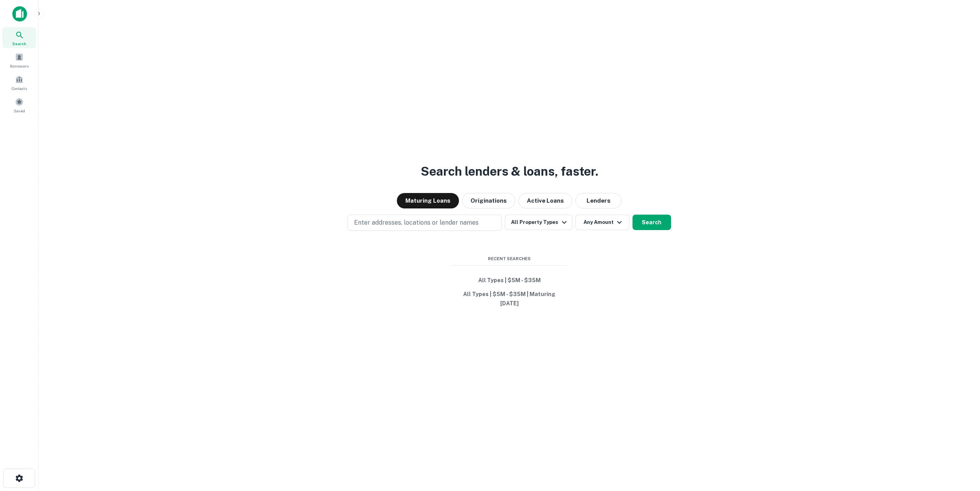  What do you see at coordinates (20, 38) in the screenshot?
I see `div: Search` at bounding box center [20, 38].